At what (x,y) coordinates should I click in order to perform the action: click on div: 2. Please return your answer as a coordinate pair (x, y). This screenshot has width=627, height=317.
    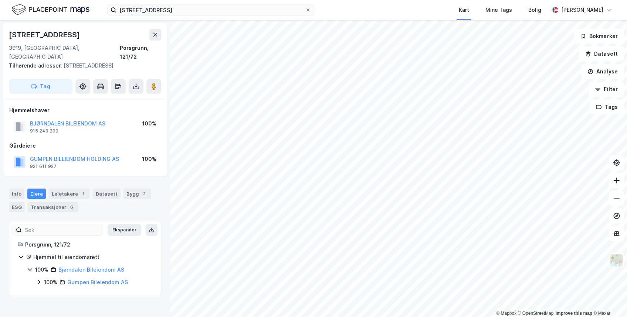
    Looking at the image, I should click on (144, 194).